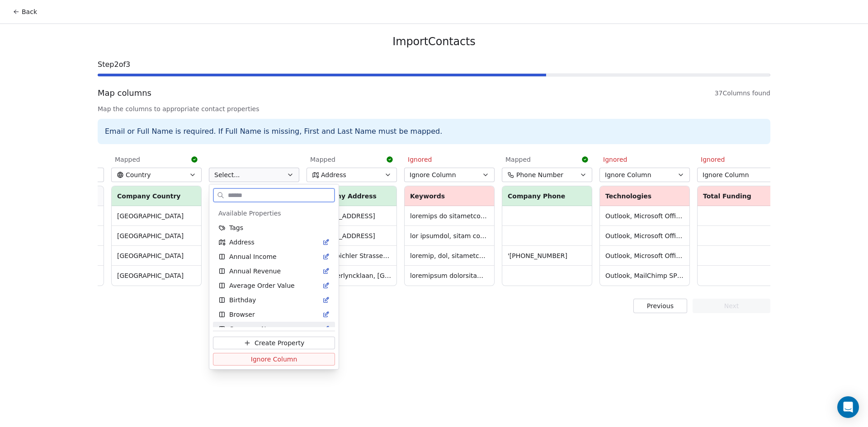  I want to click on span: Address, so click(242, 242).